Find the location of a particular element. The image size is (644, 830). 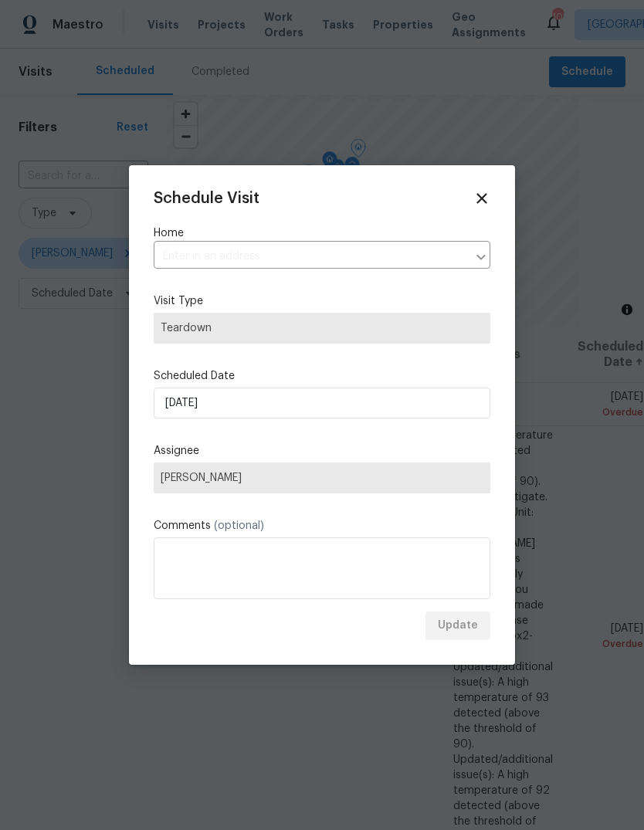

label: Home is located at coordinates (322, 233).